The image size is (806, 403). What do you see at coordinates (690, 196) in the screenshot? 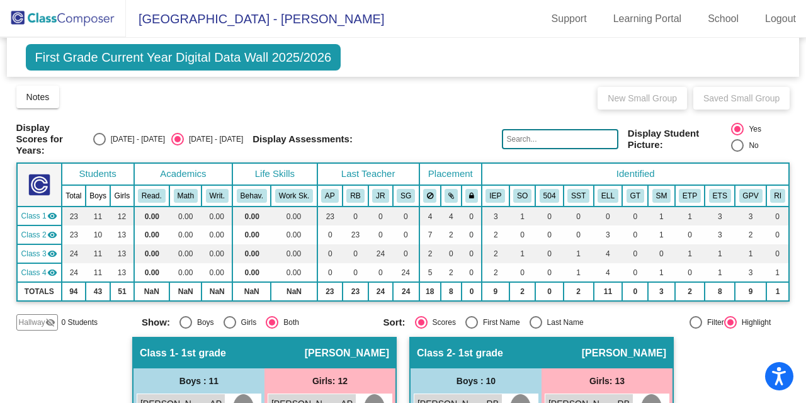
I see `th: Extra time (parent)` at bounding box center [690, 196].